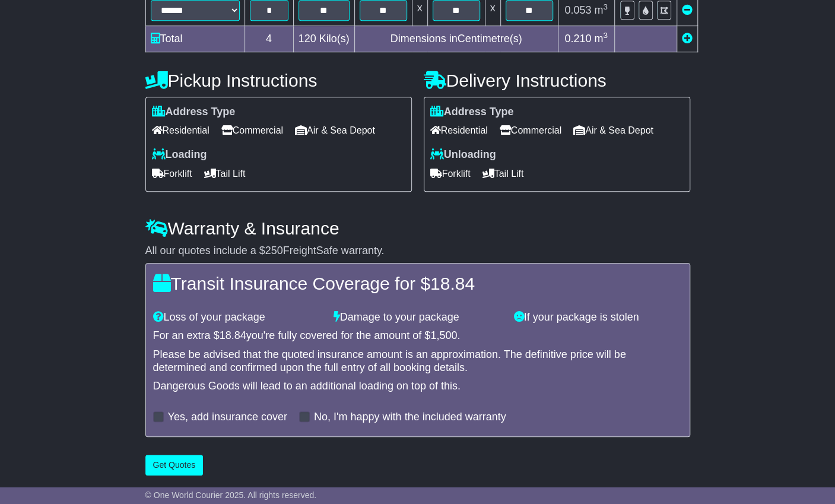 The width and height of the screenshot is (835, 504). I want to click on td: Dimensions in Centimetre(s), so click(456, 39).